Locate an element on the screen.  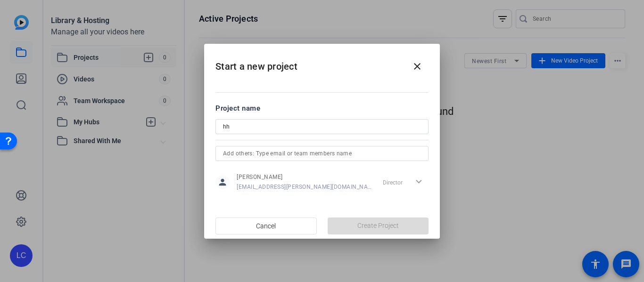
input: Add others: Type email or team members name is located at coordinates (322, 154).